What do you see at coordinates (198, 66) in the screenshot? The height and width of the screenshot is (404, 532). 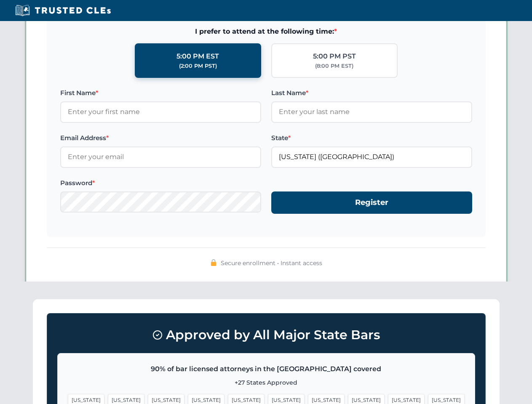 I see `div: (2:00 PM PST)` at bounding box center [198, 66].